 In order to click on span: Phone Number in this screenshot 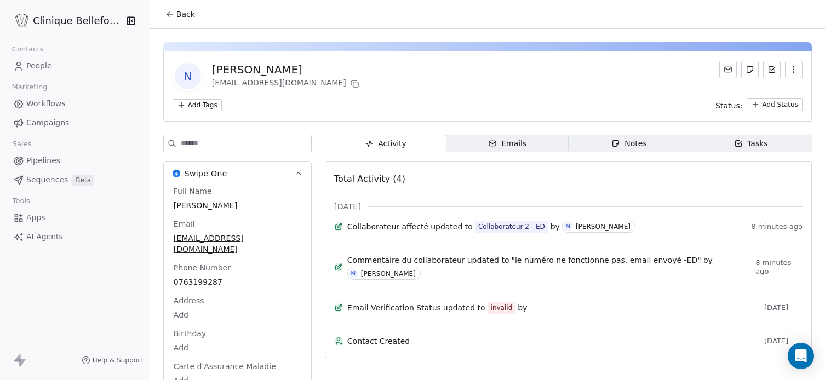, I will do `click(202, 268)`.